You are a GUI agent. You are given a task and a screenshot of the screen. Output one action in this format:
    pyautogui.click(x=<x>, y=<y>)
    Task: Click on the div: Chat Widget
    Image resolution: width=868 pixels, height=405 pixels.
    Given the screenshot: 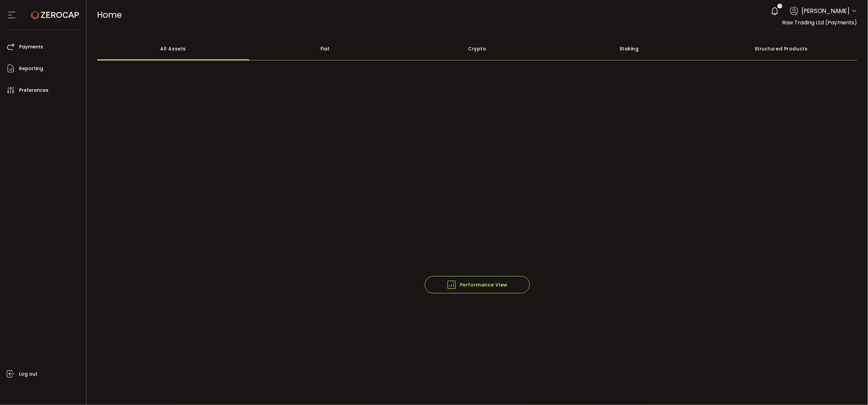 What is the action you would take?
    pyautogui.click(x=851, y=389)
    